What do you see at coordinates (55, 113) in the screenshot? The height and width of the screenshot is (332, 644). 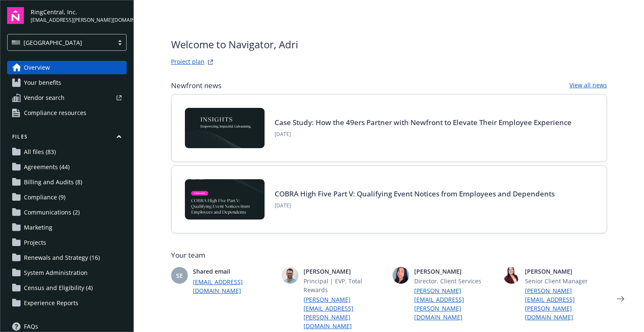 I see `span: Compliance resources` at bounding box center [55, 113].